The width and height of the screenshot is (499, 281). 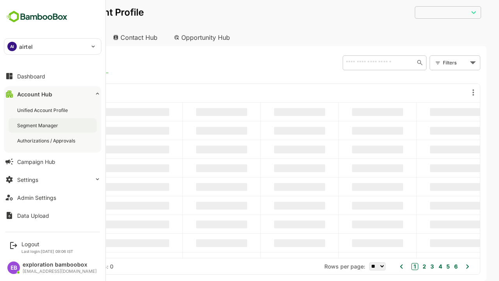 I want to click on button: Account Hub, so click(x=53, y=94).